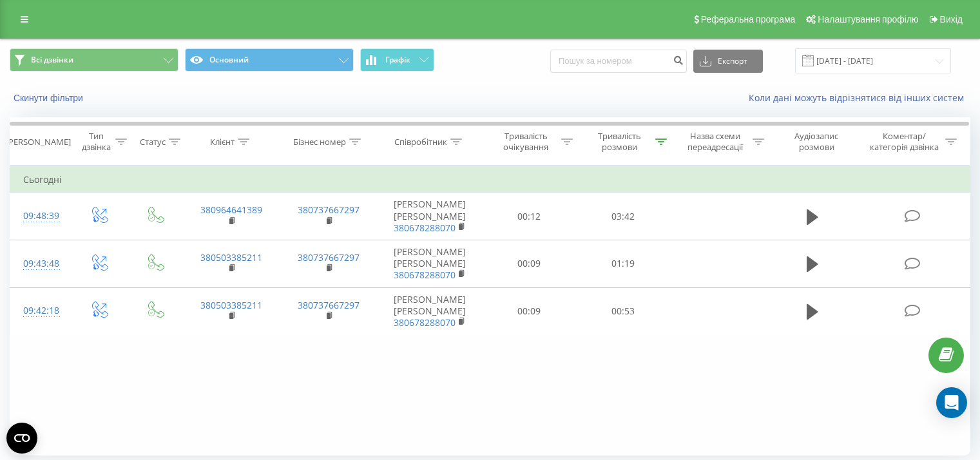 The image size is (980, 460). I want to click on div: Назва схеми переадресації, so click(715, 142).